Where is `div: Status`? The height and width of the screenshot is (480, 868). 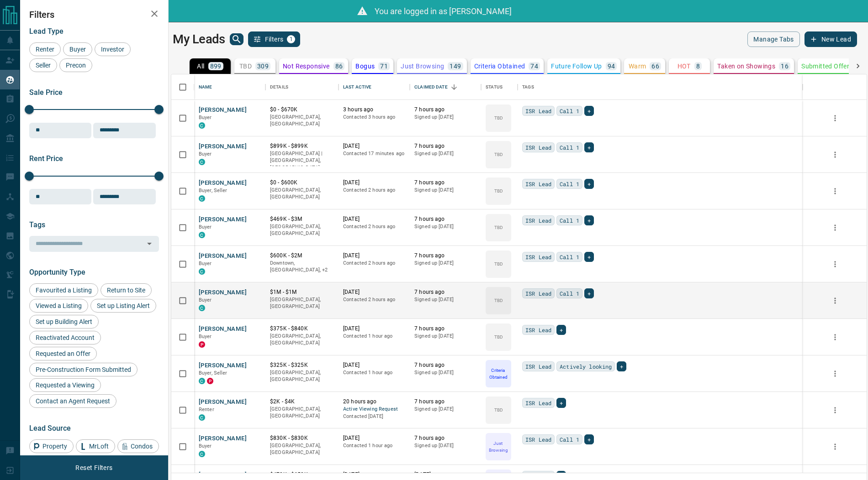 div: Status is located at coordinates (499, 87).